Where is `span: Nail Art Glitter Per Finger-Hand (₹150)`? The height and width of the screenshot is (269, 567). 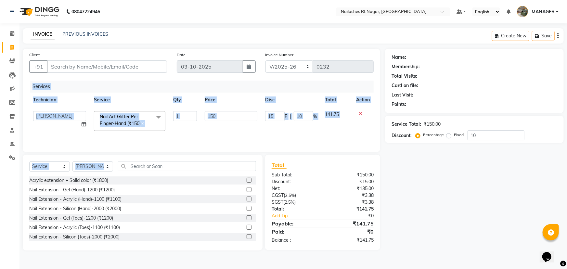 span: Nail Art Glitter Per Finger-Hand (₹150) is located at coordinates (120, 120).